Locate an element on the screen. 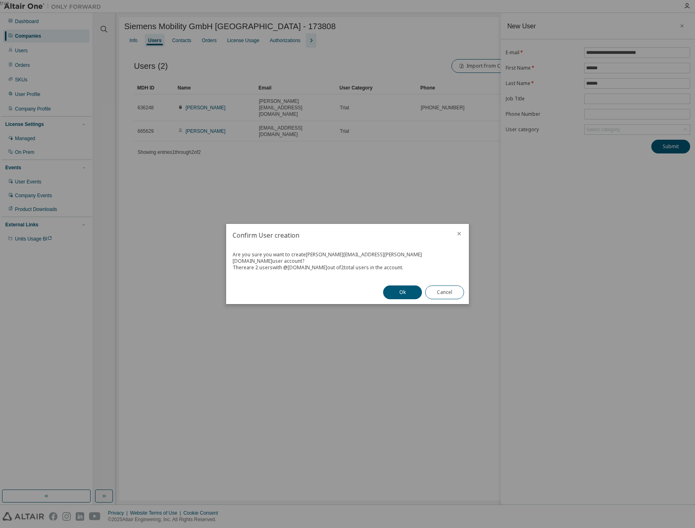 Image resolution: width=695 pixels, height=528 pixels. button: close is located at coordinates (459, 234).